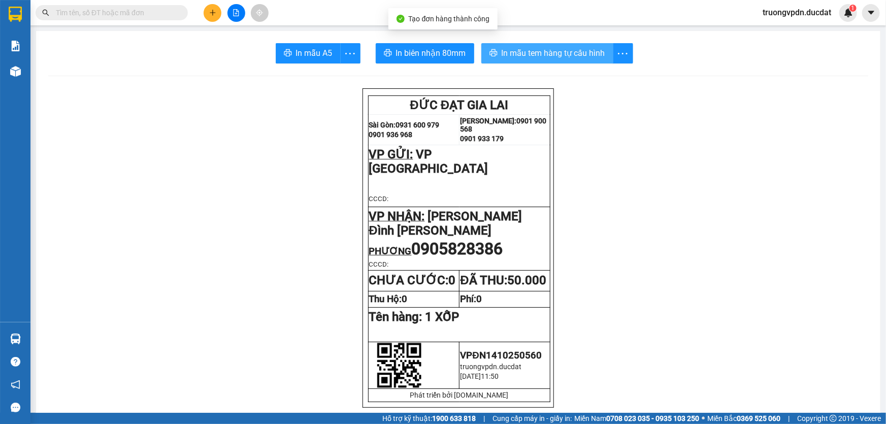 The width and height of the screenshot is (886, 424). Describe the element at coordinates (400, 19) in the screenshot. I see `span: check-circle` at that location.